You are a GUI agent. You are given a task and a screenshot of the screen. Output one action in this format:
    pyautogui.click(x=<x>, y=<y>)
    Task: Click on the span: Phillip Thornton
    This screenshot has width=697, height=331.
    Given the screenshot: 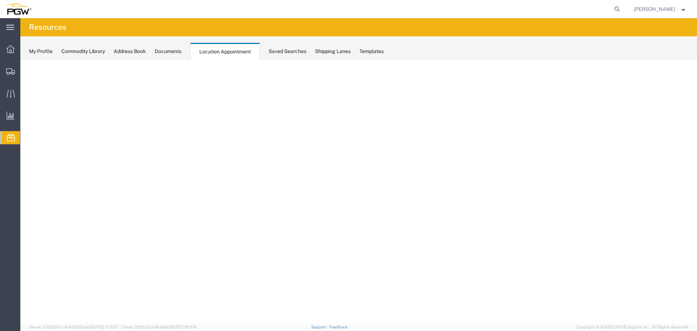 What is the action you would take?
    pyautogui.click(x=655, y=9)
    